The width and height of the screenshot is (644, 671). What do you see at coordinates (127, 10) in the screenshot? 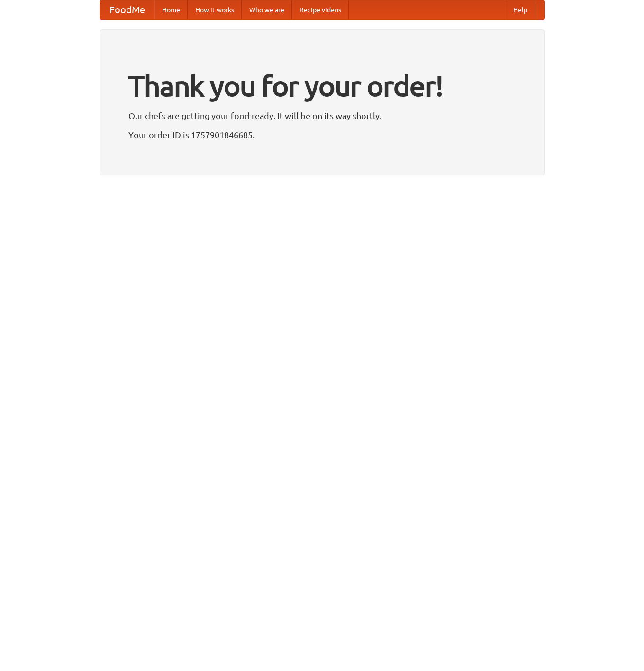
I see `a: FoodMe` at bounding box center [127, 10].